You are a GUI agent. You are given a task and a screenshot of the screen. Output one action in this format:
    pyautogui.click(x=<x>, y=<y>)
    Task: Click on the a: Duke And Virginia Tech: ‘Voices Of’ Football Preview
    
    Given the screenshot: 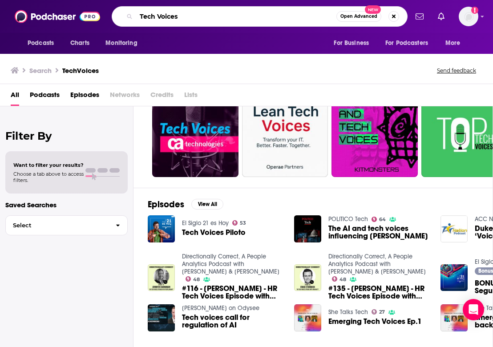 What is the action you would take?
    pyautogui.click(x=454, y=229)
    